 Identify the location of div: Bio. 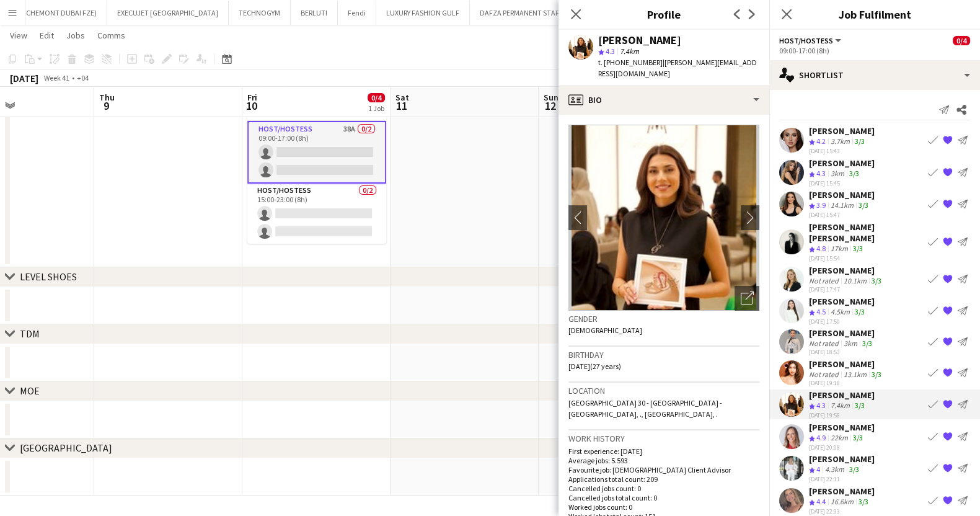
(663, 100).